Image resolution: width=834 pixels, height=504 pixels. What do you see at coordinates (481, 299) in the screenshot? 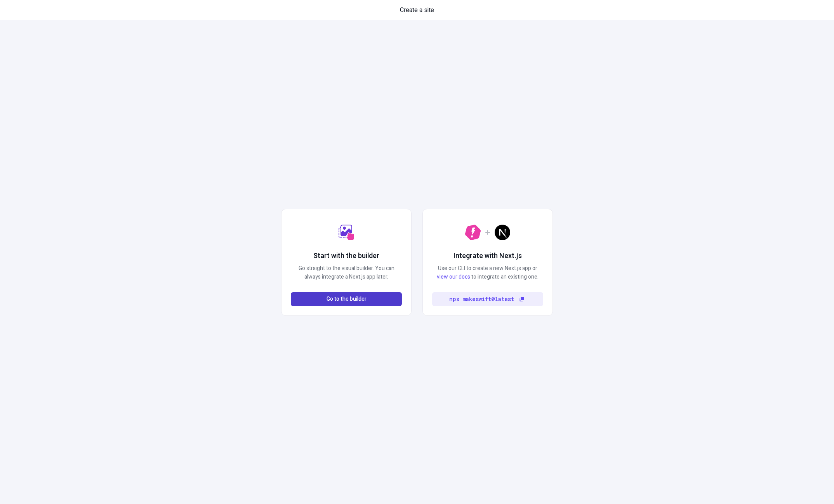
I see `code: npx makeswift@latest` at bounding box center [481, 299].